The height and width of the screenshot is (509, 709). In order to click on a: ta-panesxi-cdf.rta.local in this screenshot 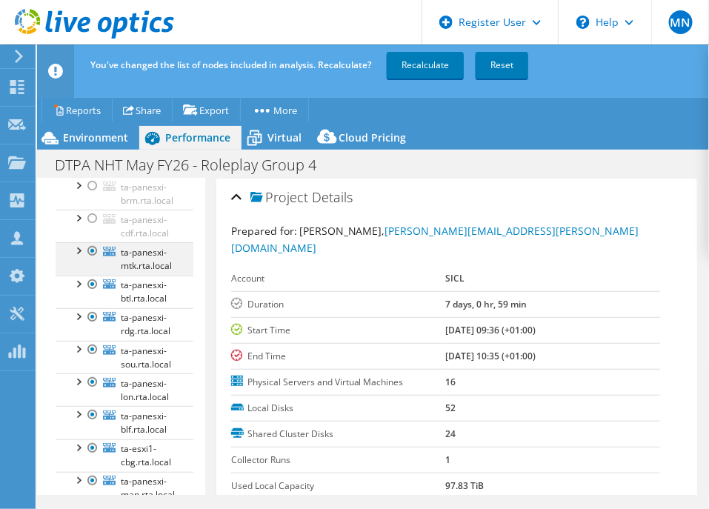, I will do `click(124, 226)`.